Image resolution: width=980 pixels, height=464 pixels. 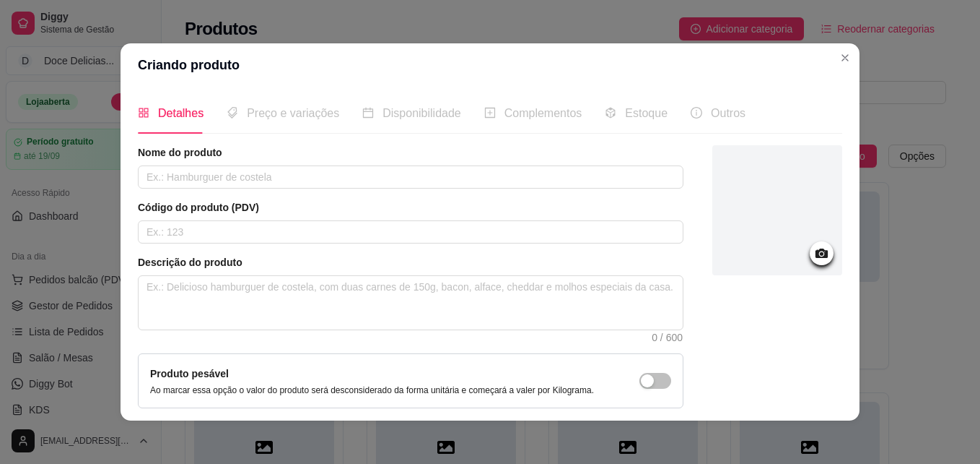 What do you see at coordinates (368, 113) in the screenshot?
I see `span: calendar` at bounding box center [368, 113].